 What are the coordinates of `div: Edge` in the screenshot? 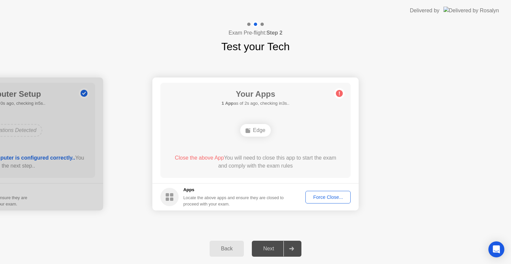 It's located at (255, 130).